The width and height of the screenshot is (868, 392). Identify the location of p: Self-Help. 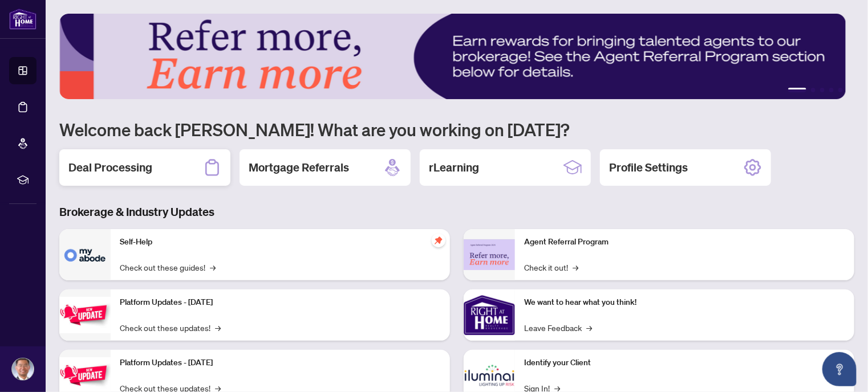
(280, 242).